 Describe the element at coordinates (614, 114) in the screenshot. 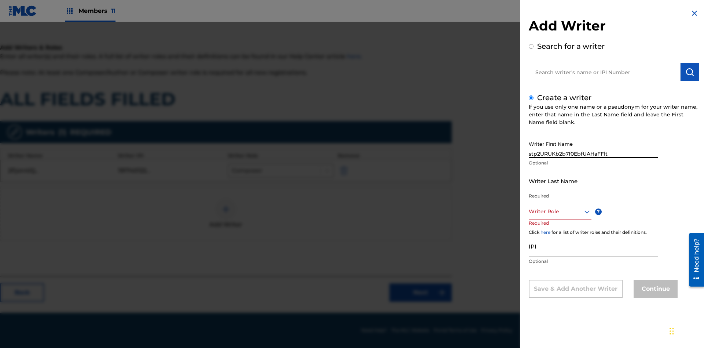

I see `div: If you use only one name or a pseudonym for your writer name, enter that name in the Last Name fi...` at that location.